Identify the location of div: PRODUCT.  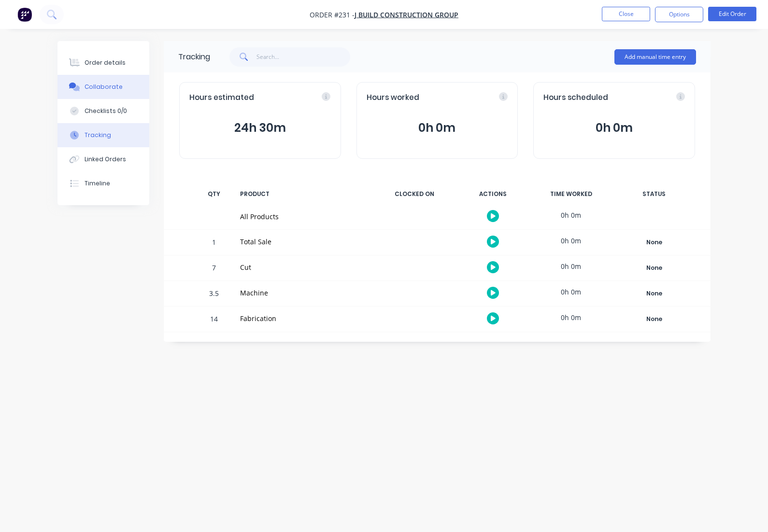
(303, 194).